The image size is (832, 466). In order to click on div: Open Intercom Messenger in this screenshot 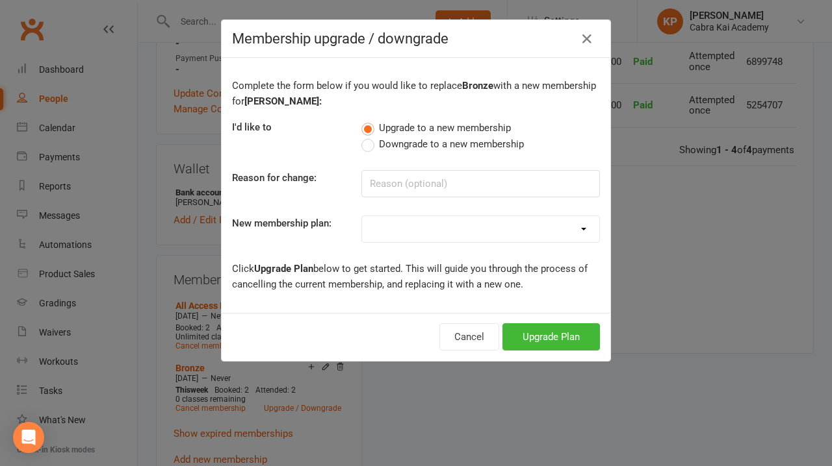, I will do `click(29, 438)`.